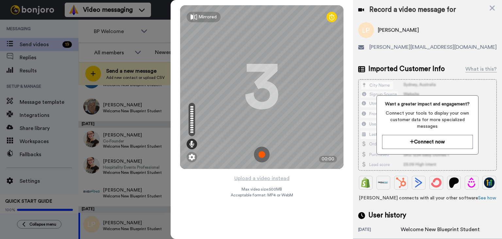 The height and width of the screenshot is (239, 502). What do you see at coordinates (406, 69) in the screenshot?
I see `span: Imported Customer Info` at bounding box center [406, 69].